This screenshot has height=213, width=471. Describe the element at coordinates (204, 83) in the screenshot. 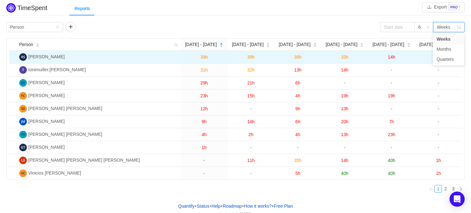

I see `span: 29h` at that location.